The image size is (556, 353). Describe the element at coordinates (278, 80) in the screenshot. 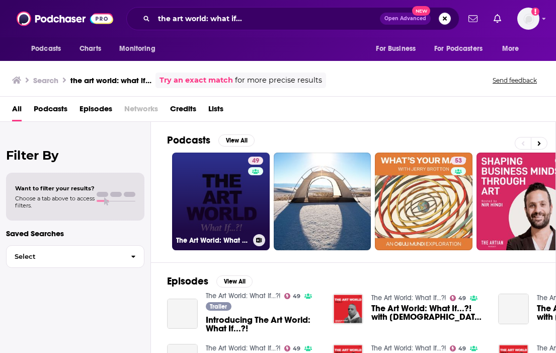

I see `span: for more precise results` at that location.